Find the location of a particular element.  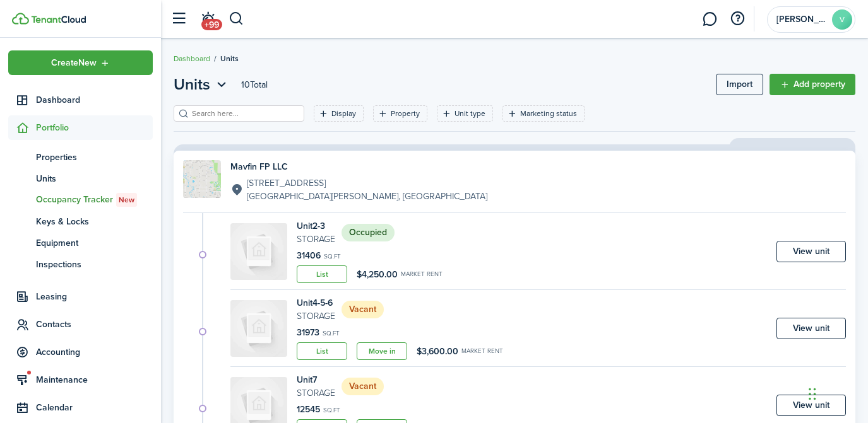

a: Occupancy TrackerNew is located at coordinates (80, 200).